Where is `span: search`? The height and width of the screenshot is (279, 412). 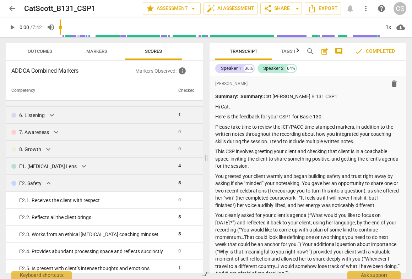 span: search is located at coordinates (310, 51).